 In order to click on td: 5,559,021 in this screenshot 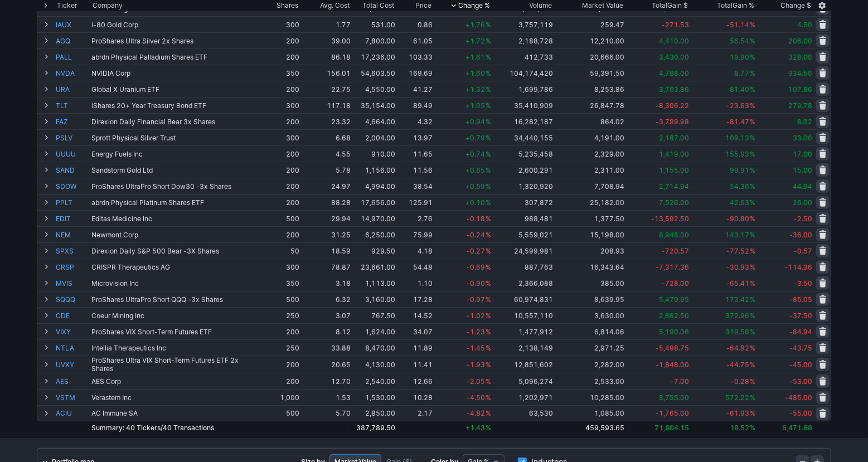, I will do `click(524, 234)`.